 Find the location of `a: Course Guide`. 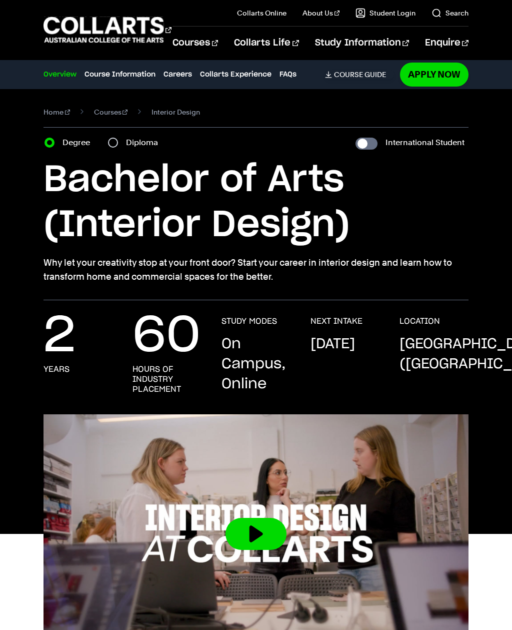

a: Course Guide is located at coordinates (360, 75).